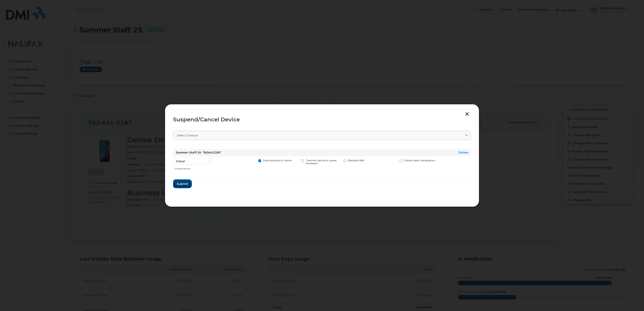 Image resolution: width=644 pixels, height=311 pixels. What do you see at coordinates (322, 135) in the screenshot?
I see `a: Select device` at bounding box center [322, 135].